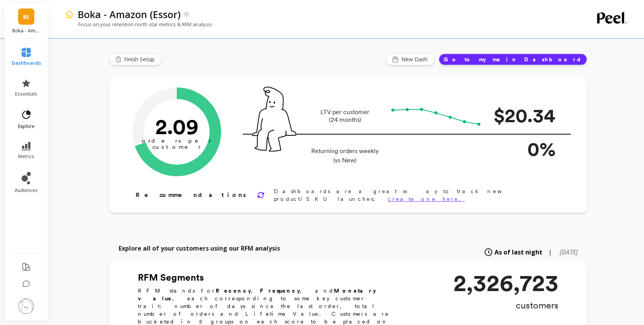 This screenshot has width=644, height=325. I want to click on span: New Dash, so click(415, 59).